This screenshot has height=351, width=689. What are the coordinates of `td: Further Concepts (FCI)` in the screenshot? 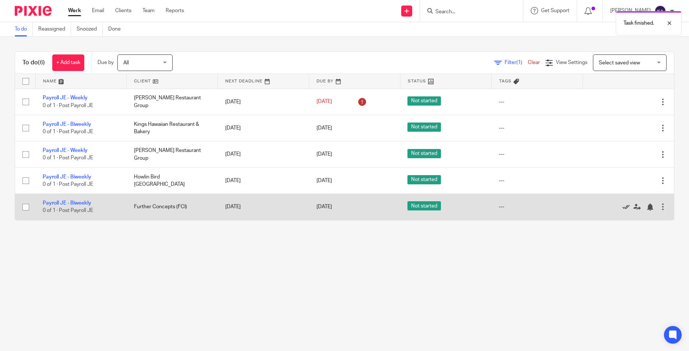 It's located at (172, 207).